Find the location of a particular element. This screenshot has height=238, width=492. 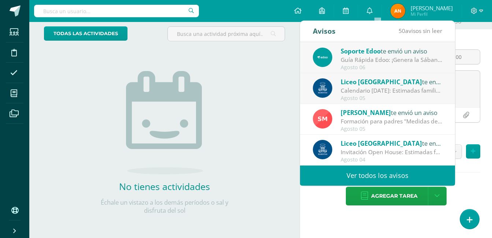

span: avisos sin leer is located at coordinates (420, 31).